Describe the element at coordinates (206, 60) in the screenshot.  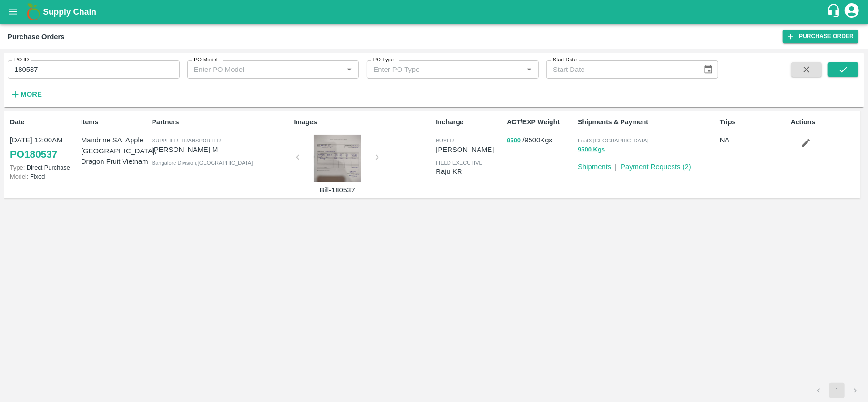
I see `label: PO Model` at that location.